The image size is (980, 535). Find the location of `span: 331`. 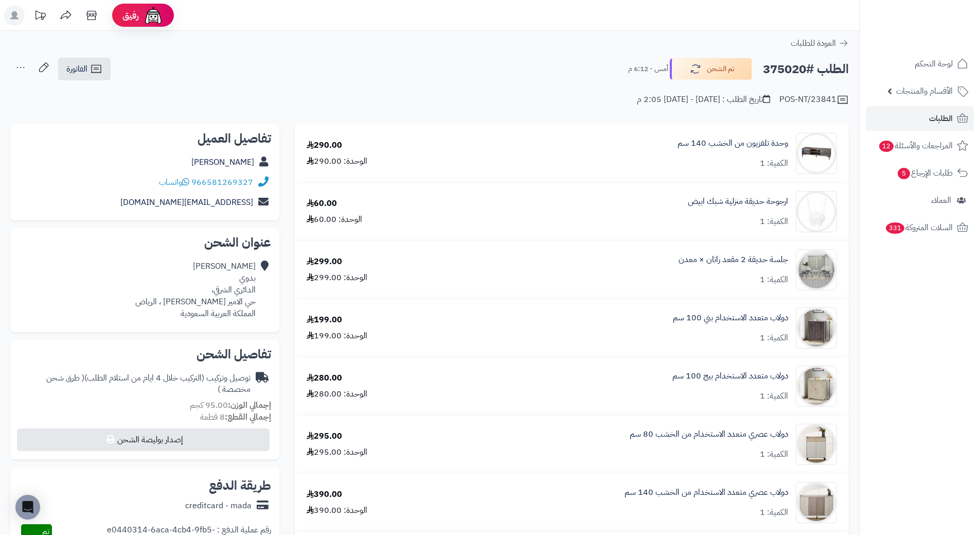

span: 331 is located at coordinates (895, 228).